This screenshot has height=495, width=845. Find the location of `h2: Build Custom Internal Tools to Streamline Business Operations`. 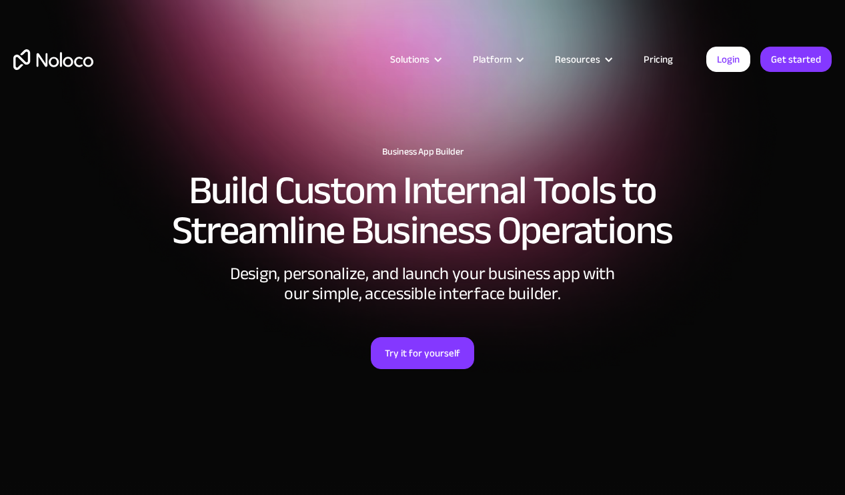

h2: Build Custom Internal Tools to Streamline Business Operations is located at coordinates (422, 211).